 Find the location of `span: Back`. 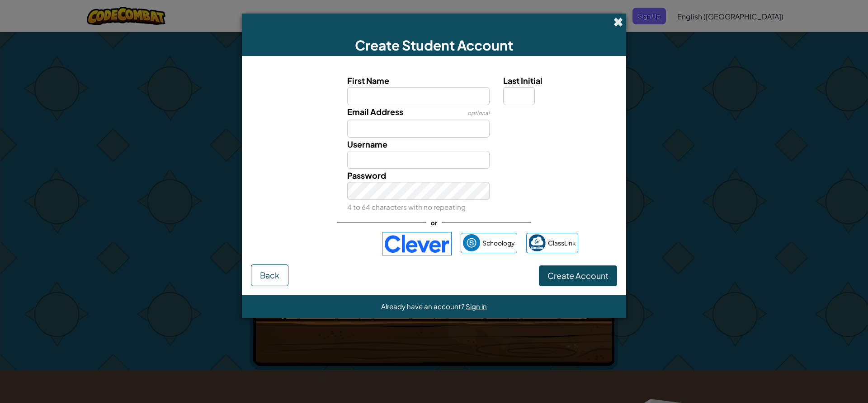

span: Back is located at coordinates (270, 275).